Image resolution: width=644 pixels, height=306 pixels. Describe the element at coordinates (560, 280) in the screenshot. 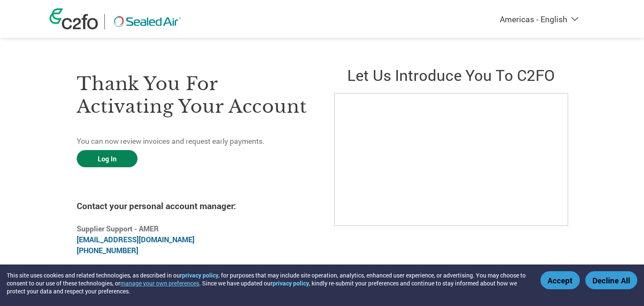

I see `button: Accept` at that location.